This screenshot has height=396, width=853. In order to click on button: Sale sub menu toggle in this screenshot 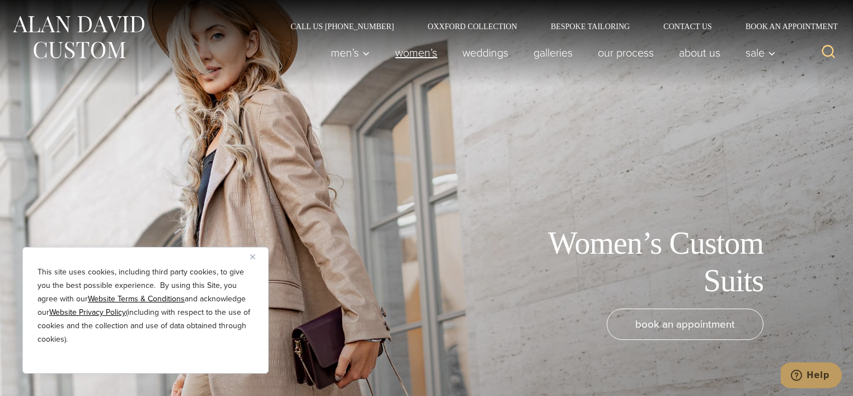, I will do `click(757, 53)`.